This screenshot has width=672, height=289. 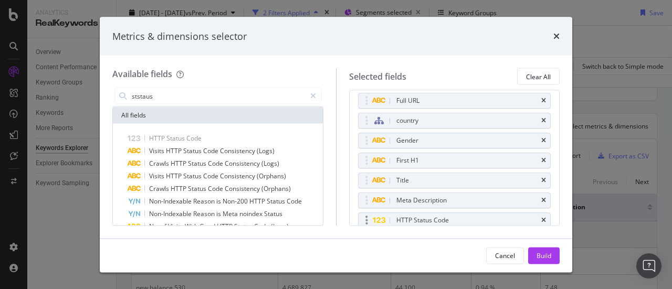 What do you see at coordinates (180, 36) in the screenshot?
I see `div: Metrics & dimensions selector` at bounding box center [180, 36].